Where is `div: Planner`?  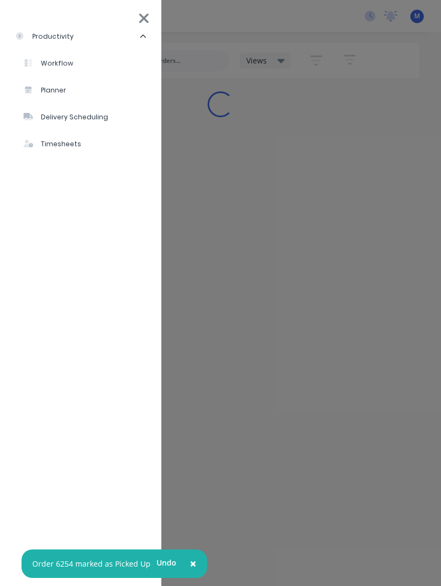 div: Planner is located at coordinates (45, 90).